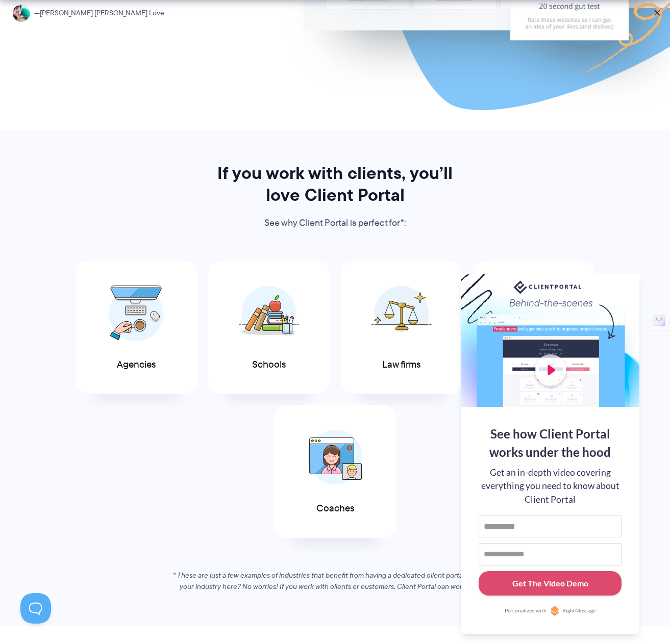 Image resolution: width=670 pixels, height=644 pixels. I want to click on div: Get The Video Demo, so click(550, 583).